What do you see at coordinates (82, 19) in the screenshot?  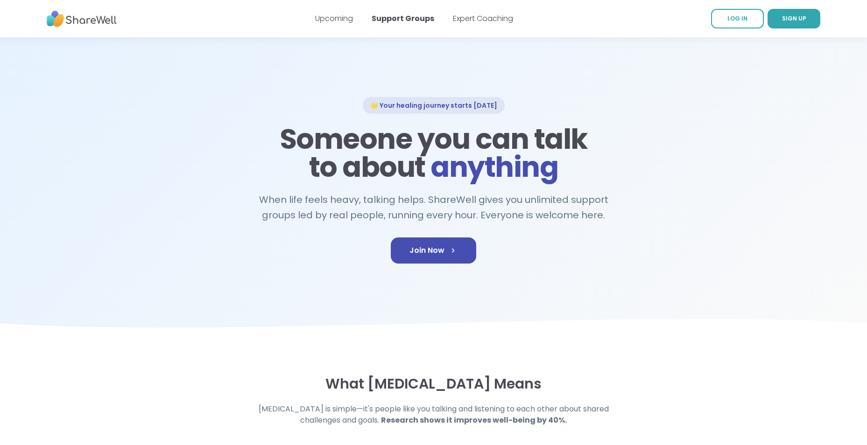 I see `img: ShareWell Nav Logo` at bounding box center [82, 19].